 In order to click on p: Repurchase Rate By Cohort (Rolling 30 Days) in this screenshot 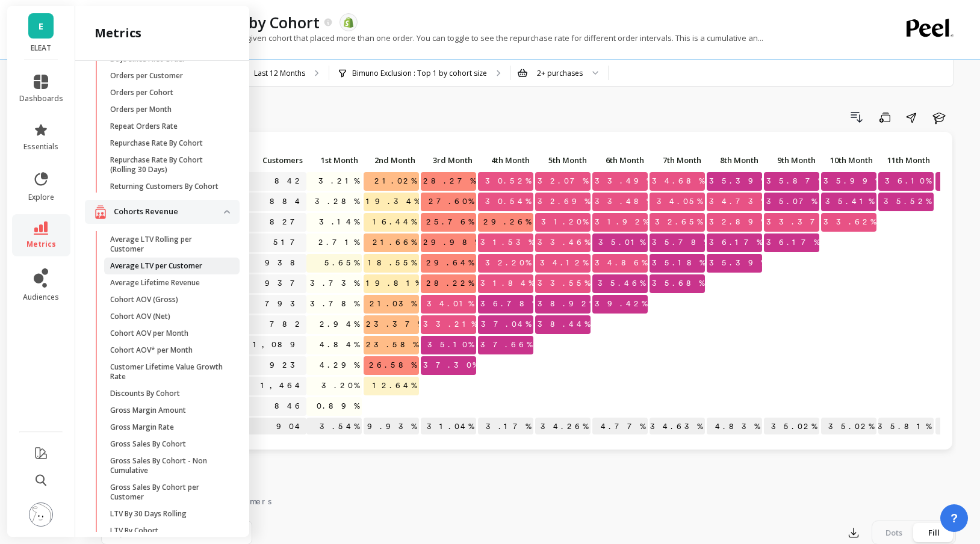, I will do `click(168, 165)`.